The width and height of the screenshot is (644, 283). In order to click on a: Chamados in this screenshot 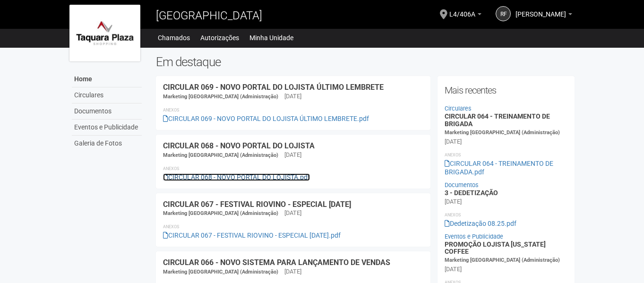, I will do `click(174, 38)`.